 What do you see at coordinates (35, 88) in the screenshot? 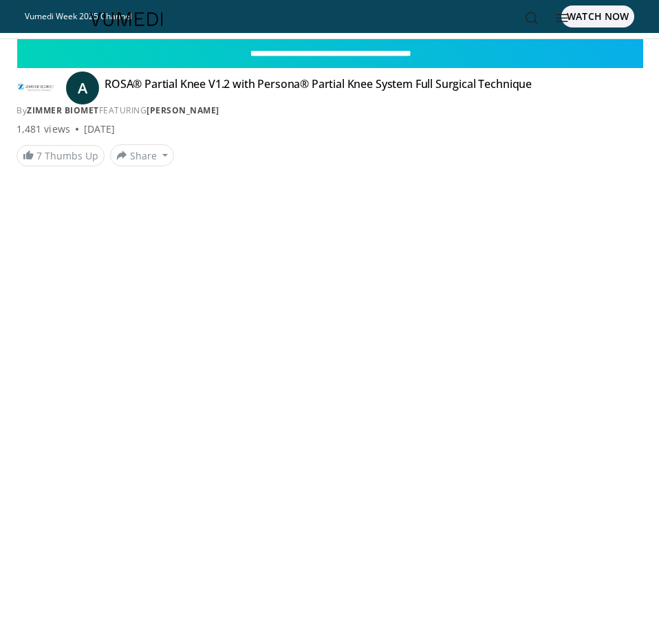
I see `img: Zimmer Biomet` at bounding box center [35, 88].